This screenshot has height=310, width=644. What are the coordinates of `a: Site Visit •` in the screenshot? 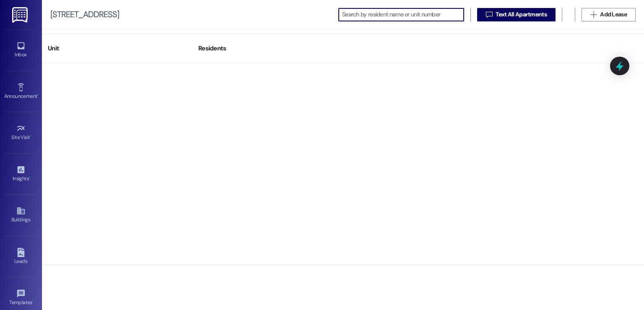 It's located at (21, 133).